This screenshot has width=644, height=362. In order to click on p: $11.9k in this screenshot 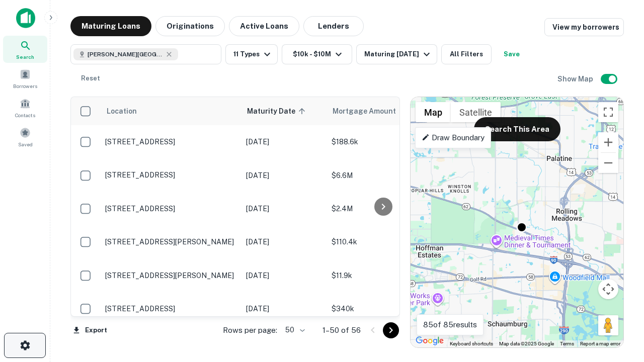, I will do `click(382, 275)`.